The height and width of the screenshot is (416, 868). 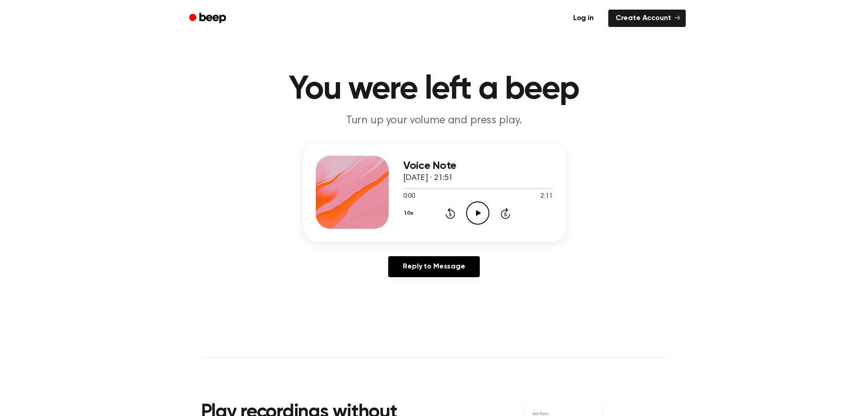 I want to click on span: 2:11, so click(x=547, y=196).